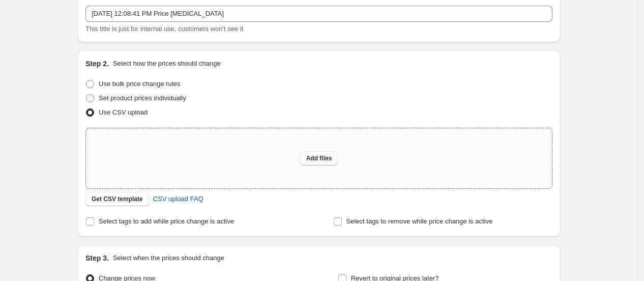 This screenshot has width=644, height=281. What do you see at coordinates (178, 199) in the screenshot?
I see `span: CSV upload FAQ` at bounding box center [178, 199].